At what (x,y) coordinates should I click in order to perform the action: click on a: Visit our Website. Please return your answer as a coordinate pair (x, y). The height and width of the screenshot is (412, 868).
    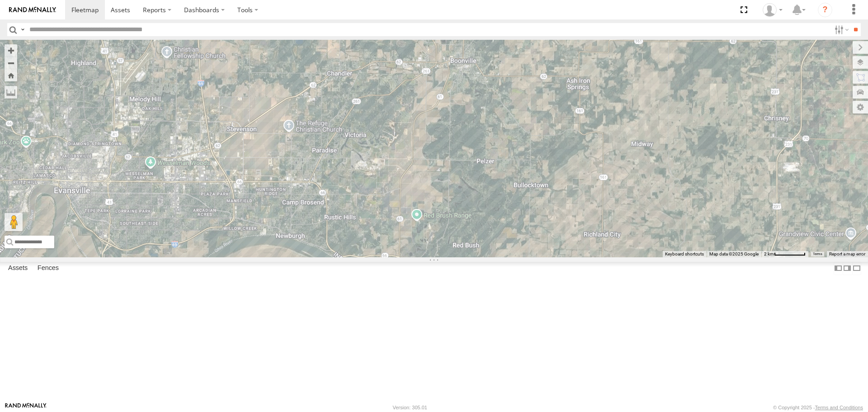
    Looking at the image, I should click on (26, 407).